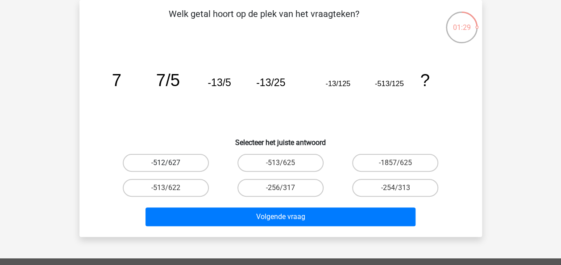  I want to click on tspan: 7, so click(116, 80).